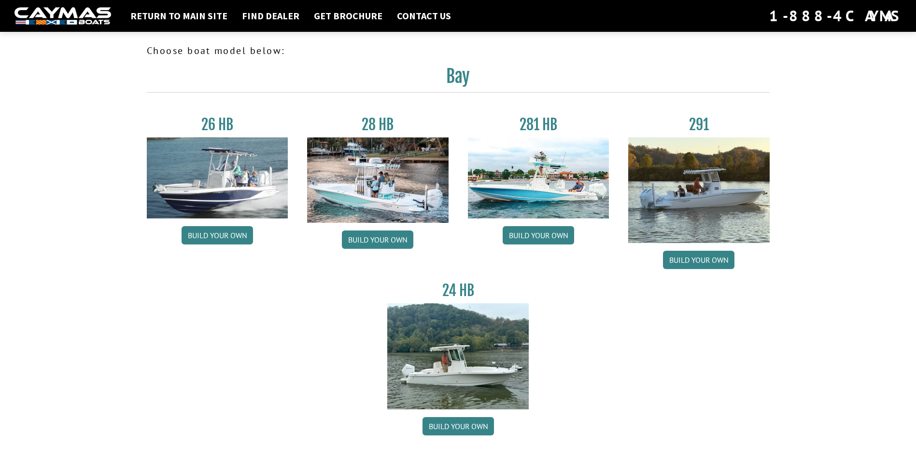 The height and width of the screenshot is (460, 916). I want to click on div: 1-888-4CAYMAS, so click(835, 16).